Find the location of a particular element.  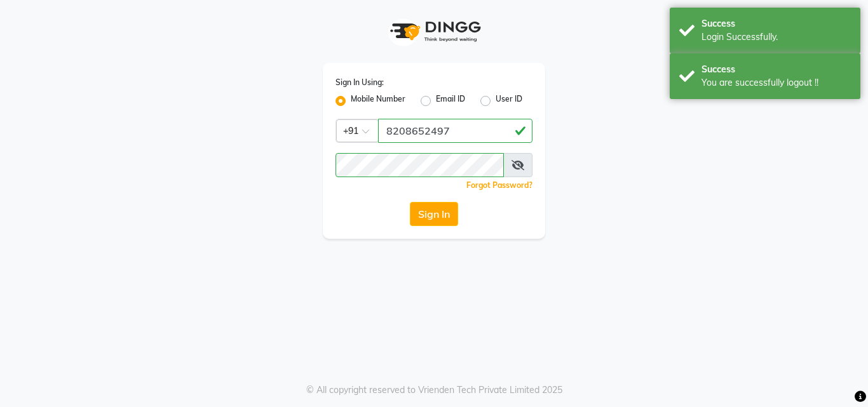

img: logo1.svg is located at coordinates (434, 31).